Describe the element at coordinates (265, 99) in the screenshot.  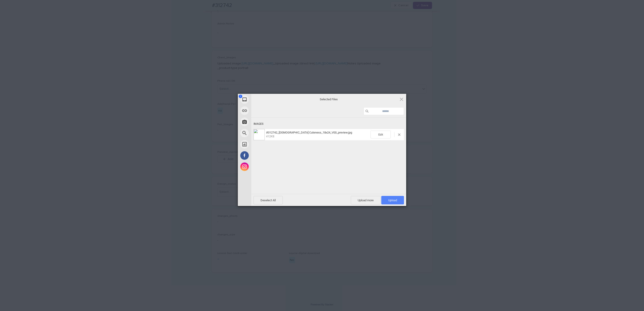
I see `div: My Device` at that location.